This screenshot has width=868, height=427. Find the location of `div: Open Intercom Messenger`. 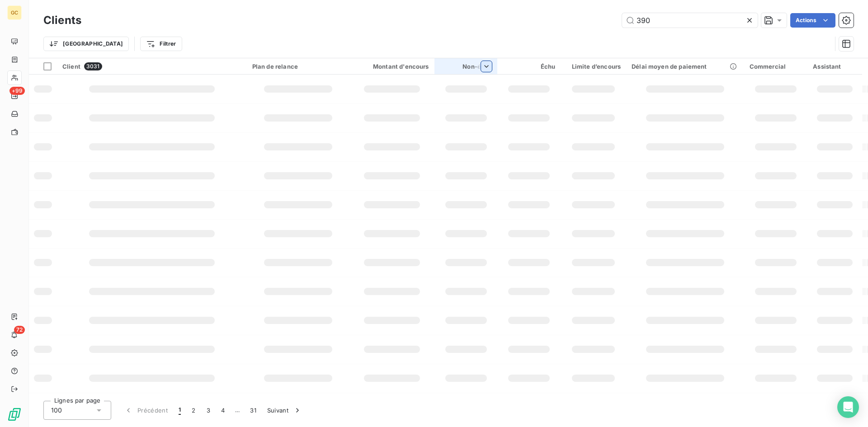

div: Open Intercom Messenger is located at coordinates (848, 407).